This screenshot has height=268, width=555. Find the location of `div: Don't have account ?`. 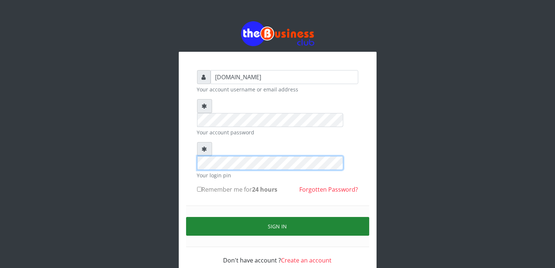

div: Don't have account ? is located at coordinates (278, 255).